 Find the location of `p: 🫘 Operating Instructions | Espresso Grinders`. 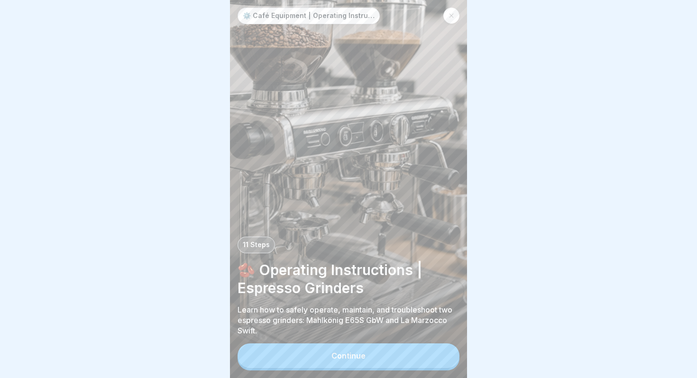

p: 🫘 Operating Instructions | Espresso Grinders is located at coordinates (348, 279).